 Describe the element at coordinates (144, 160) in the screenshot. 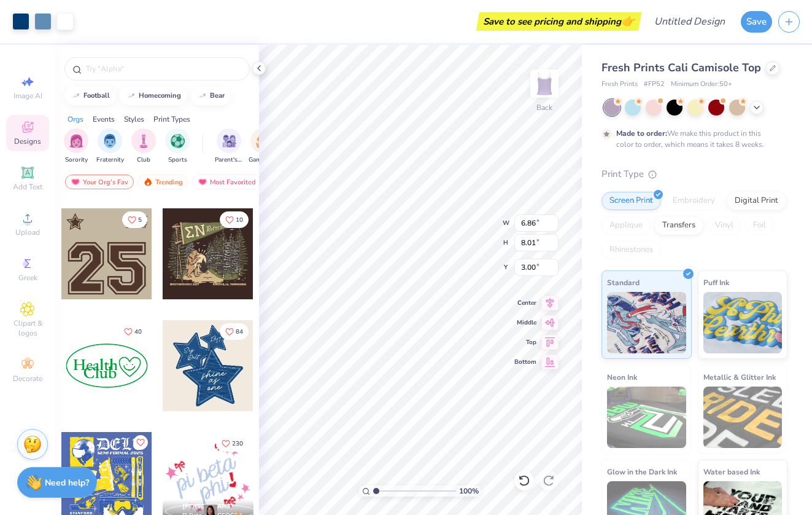

I see `span: Club` at that location.